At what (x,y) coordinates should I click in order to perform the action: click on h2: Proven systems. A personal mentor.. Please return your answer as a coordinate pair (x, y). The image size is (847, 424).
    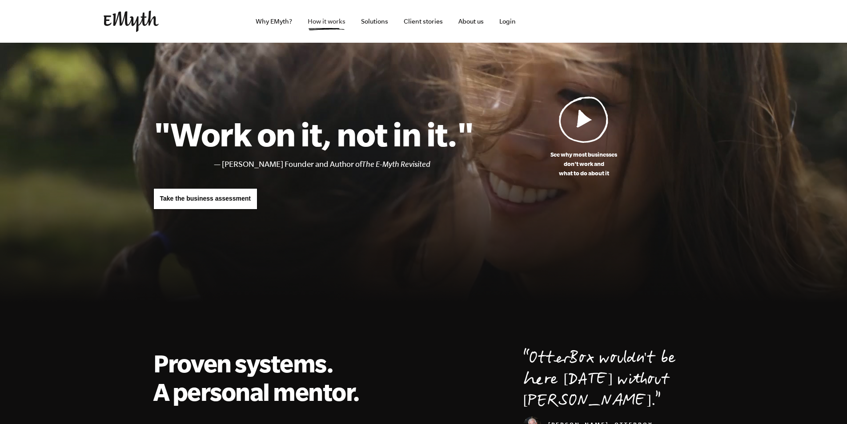
    Looking at the image, I should click on (262, 377).